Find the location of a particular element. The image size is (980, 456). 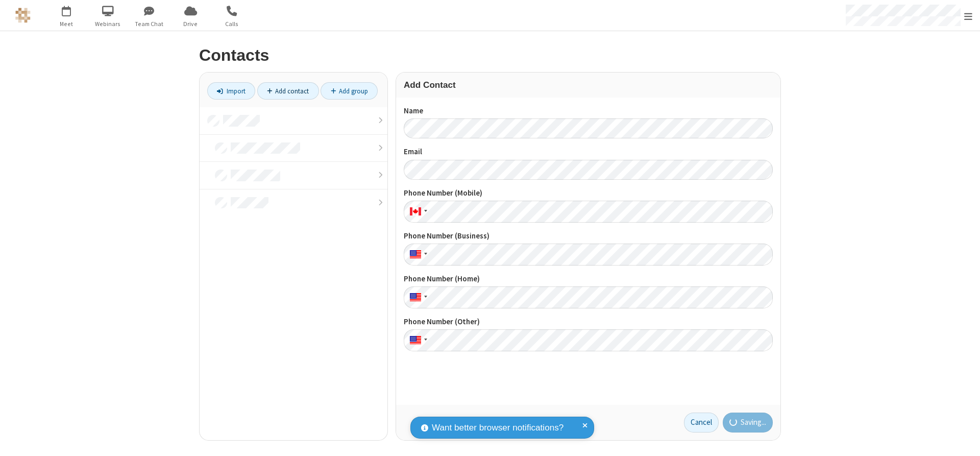

label: Phone Number (Business) is located at coordinates (588, 236).